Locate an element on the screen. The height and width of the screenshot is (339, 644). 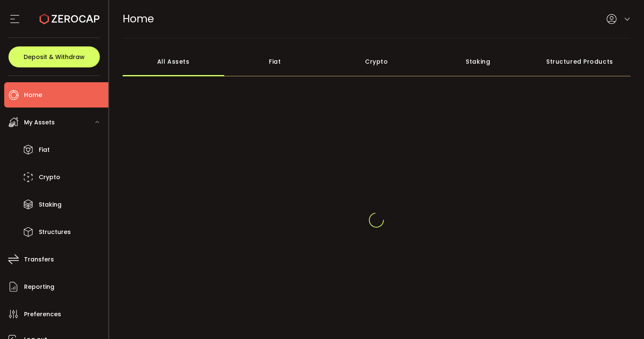
span: My Assets is located at coordinates (39, 122).